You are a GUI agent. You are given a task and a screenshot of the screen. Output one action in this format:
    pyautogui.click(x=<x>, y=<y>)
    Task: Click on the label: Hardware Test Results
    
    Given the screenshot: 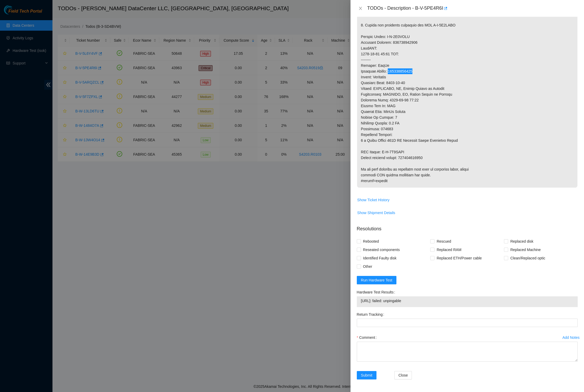 What is the action you would take?
    pyautogui.click(x=377, y=292)
    